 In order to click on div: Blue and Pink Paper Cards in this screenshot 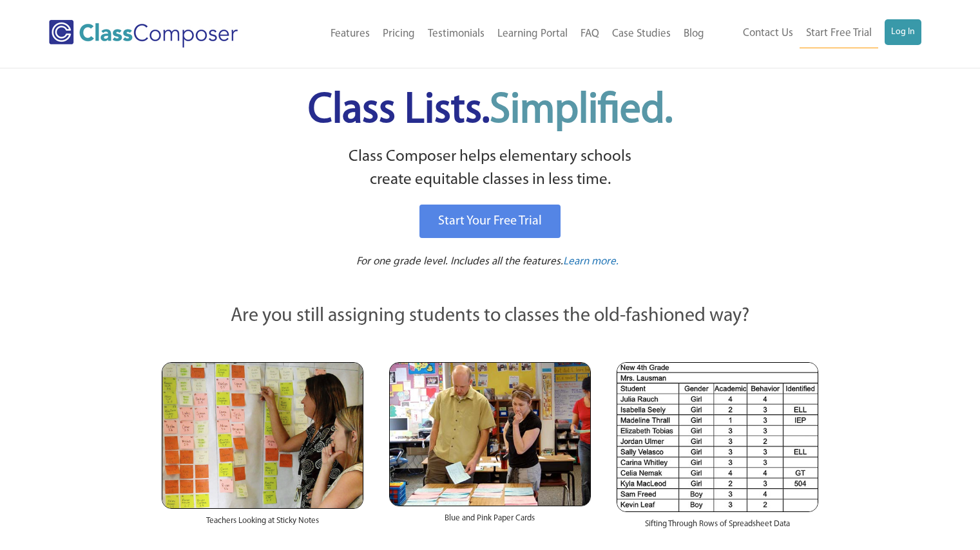, I will do `click(490, 522)`.